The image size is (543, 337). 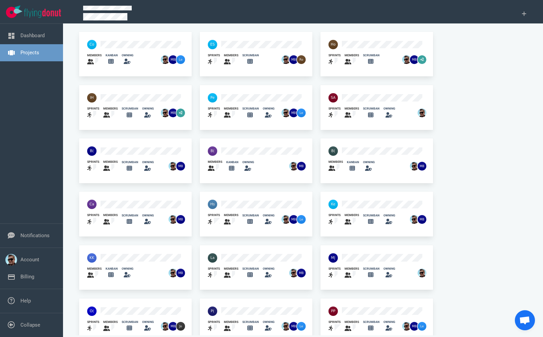 I want to click on a: Open de chat, so click(x=525, y=320).